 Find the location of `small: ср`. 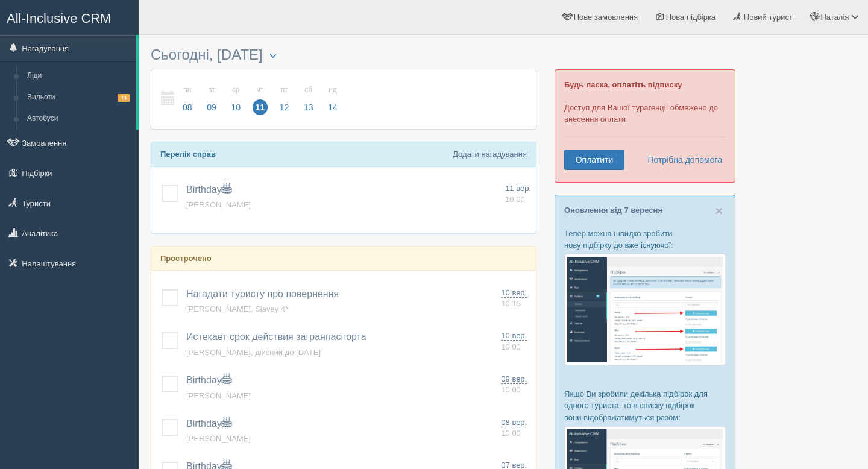

small: ср is located at coordinates (235, 90).